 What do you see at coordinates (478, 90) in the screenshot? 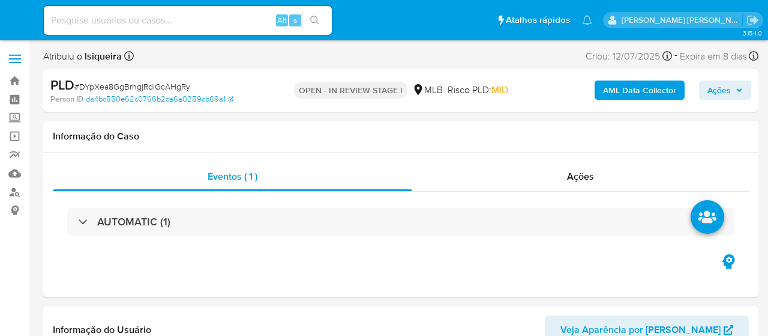
I see `span: Risco PLD:` at bounding box center [478, 90].